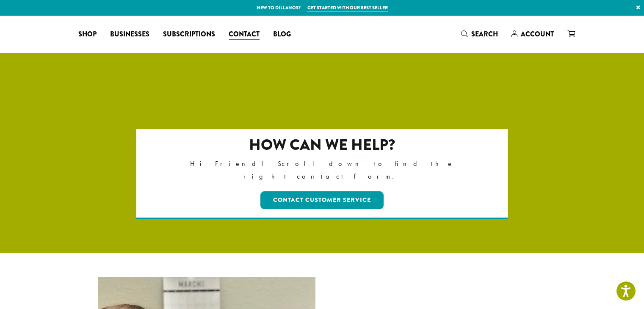 The height and width of the screenshot is (309, 644). What do you see at coordinates (189, 34) in the screenshot?
I see `span: Subscriptions` at bounding box center [189, 34].